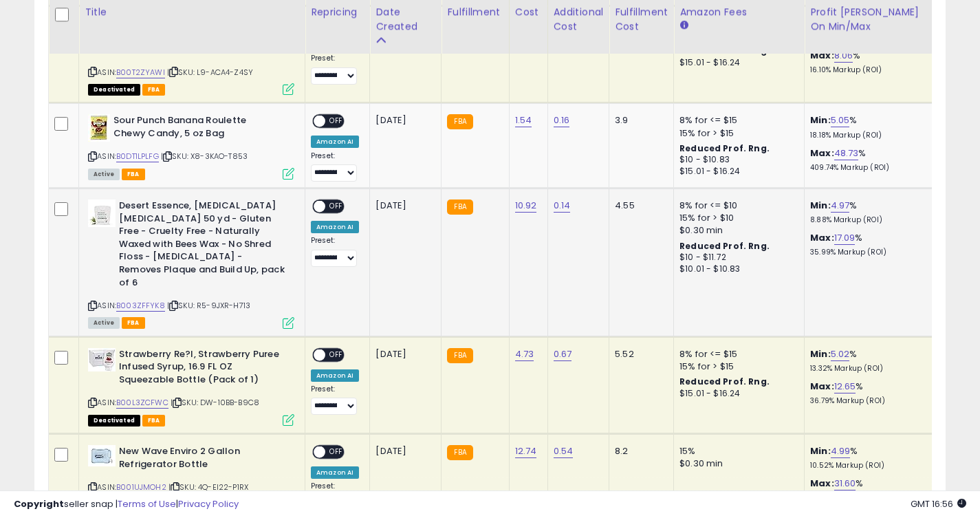 The width and height of the screenshot is (980, 518). Describe the element at coordinates (845, 483) in the screenshot. I see `a: 31.60` at that location.